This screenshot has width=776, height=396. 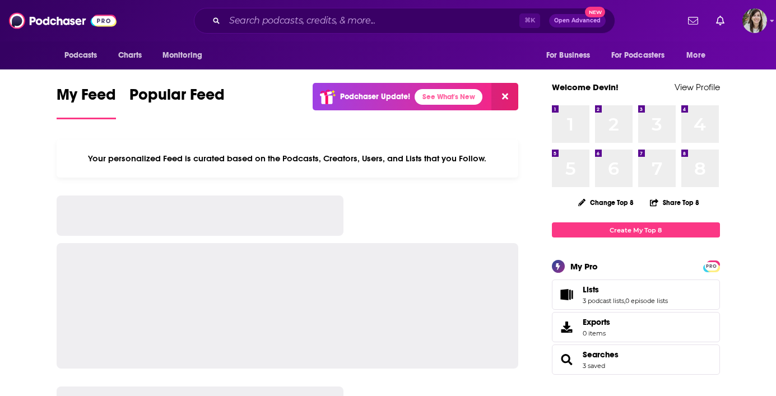 I want to click on span: More, so click(x=696, y=55).